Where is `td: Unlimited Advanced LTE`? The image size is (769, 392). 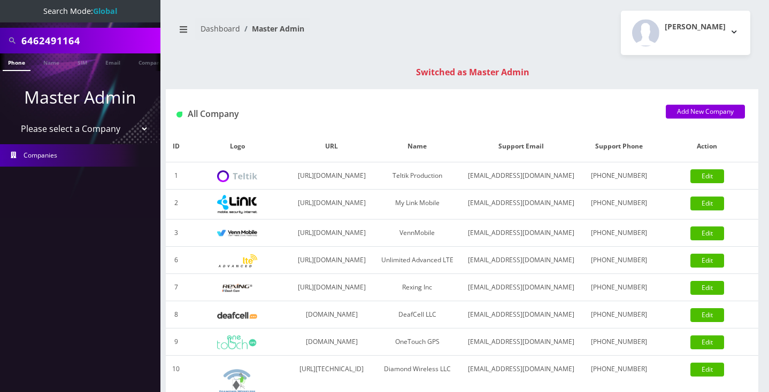 td: Unlimited Advanced LTE is located at coordinates (417, 260).